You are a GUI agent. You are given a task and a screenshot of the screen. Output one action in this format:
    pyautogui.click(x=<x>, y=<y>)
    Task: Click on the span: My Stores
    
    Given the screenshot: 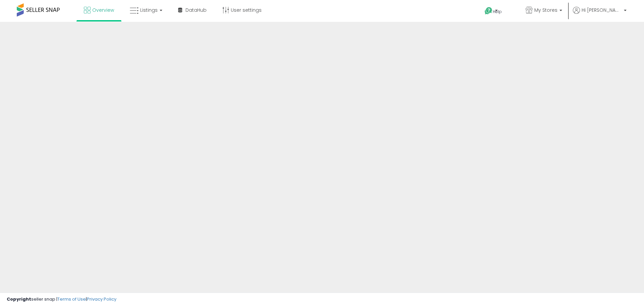 What is the action you would take?
    pyautogui.click(x=546, y=10)
    